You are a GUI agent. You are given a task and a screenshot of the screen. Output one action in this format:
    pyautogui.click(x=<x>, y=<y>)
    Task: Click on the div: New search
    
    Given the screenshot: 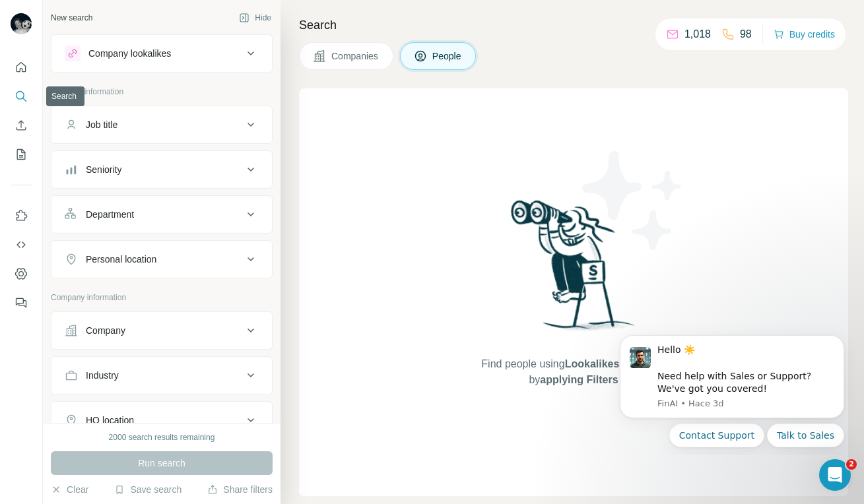 What is the action you would take?
    pyautogui.click(x=71, y=18)
    